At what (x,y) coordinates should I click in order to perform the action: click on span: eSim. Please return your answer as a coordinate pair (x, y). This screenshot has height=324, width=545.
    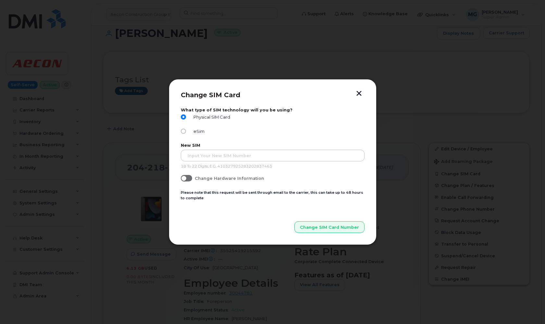
    Looking at the image, I should click on (198, 131).